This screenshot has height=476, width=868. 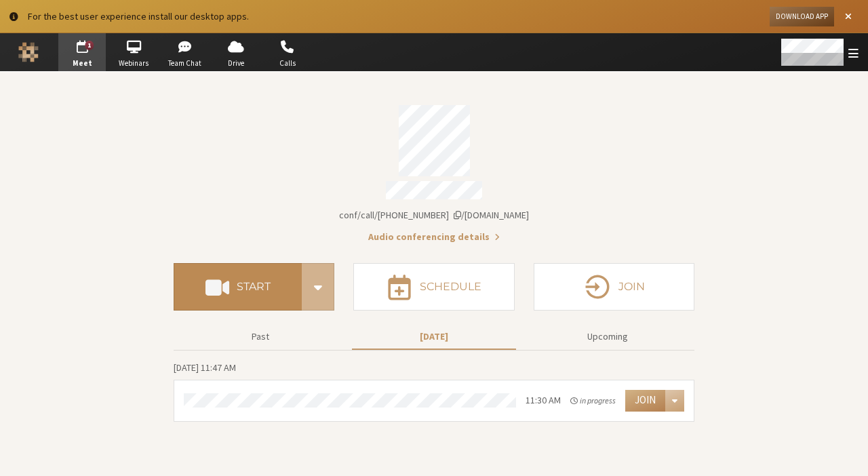 What do you see at coordinates (631, 287) in the screenshot?
I see `h4: Join` at bounding box center [631, 287].